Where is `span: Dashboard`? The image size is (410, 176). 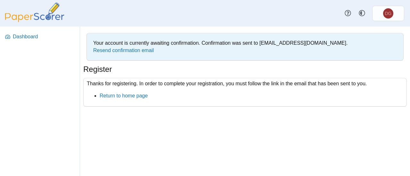
span: Dashboard is located at coordinates (44, 37).